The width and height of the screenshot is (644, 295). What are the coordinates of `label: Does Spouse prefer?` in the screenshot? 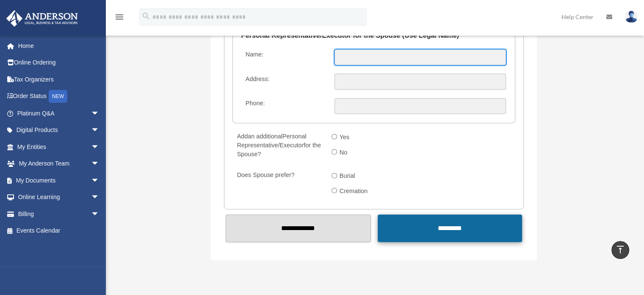 It's located at (279, 184).